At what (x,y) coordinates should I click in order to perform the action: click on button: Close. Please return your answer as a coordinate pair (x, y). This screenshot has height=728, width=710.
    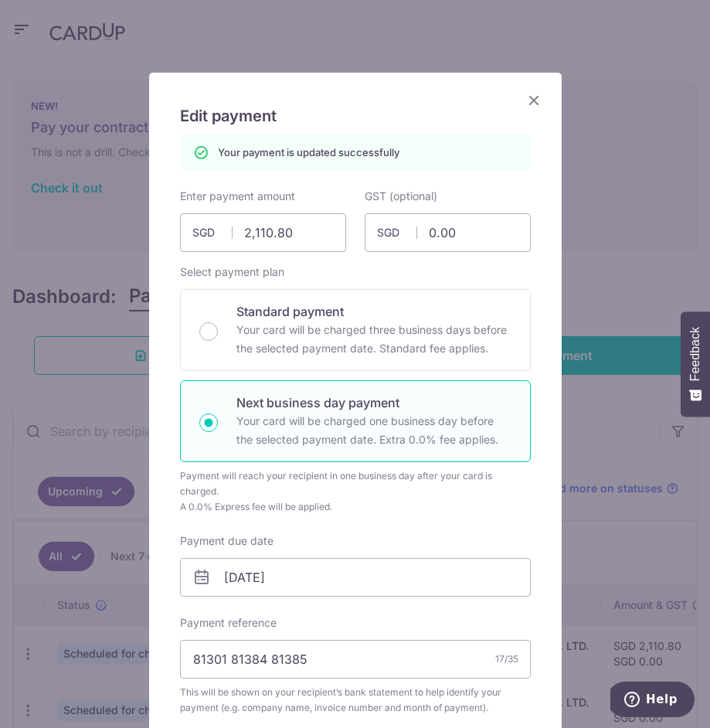
    Looking at the image, I should click on (534, 101).